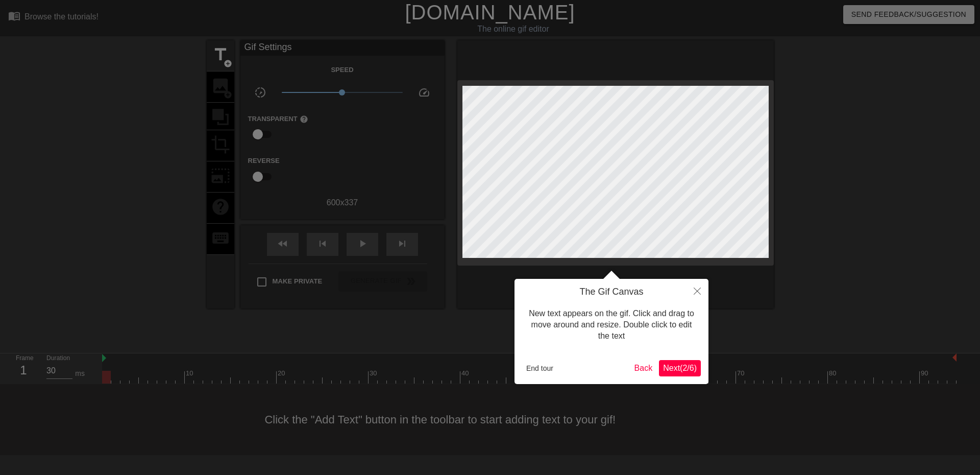 Image resolution: width=980 pixels, height=475 pixels. I want to click on h4: The Gif Canvas, so click(611, 292).